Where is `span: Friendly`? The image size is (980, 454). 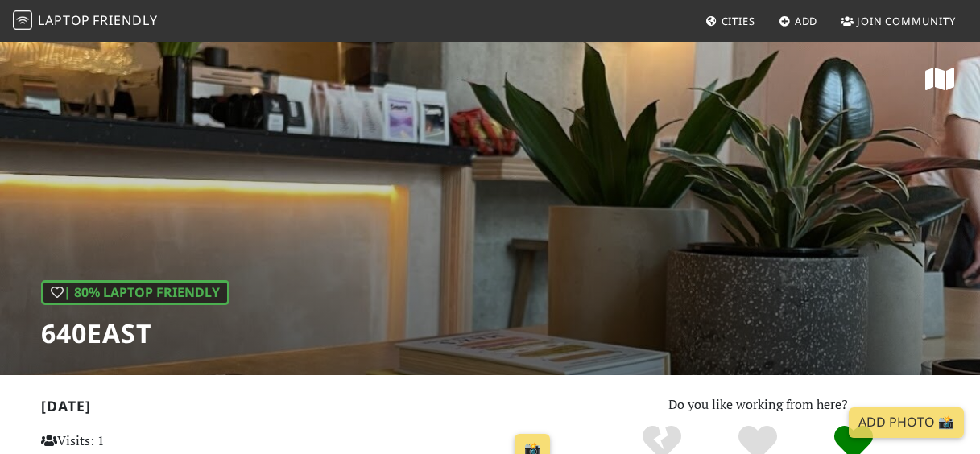
span: Friendly is located at coordinates (125, 20).